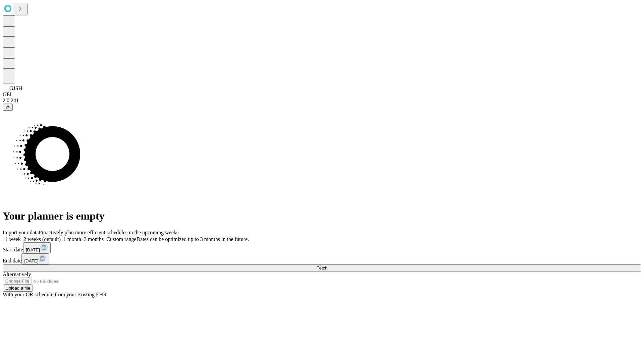 This screenshot has width=644, height=362. What do you see at coordinates (322, 268) in the screenshot?
I see `button: Fetch` at bounding box center [322, 268].